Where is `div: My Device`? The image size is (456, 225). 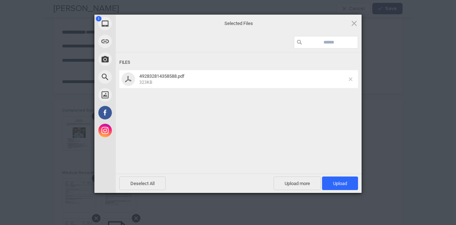 div: My Device is located at coordinates (137, 24).